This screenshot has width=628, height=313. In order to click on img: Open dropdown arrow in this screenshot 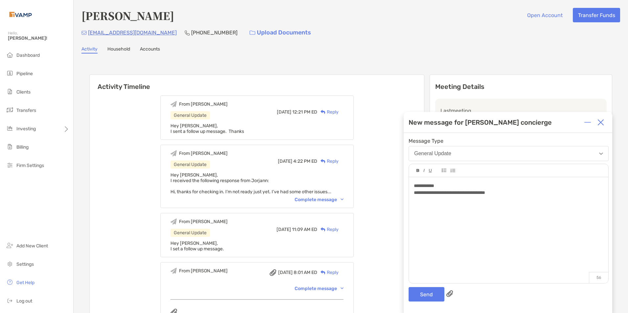, I will do `click(601, 154)`.